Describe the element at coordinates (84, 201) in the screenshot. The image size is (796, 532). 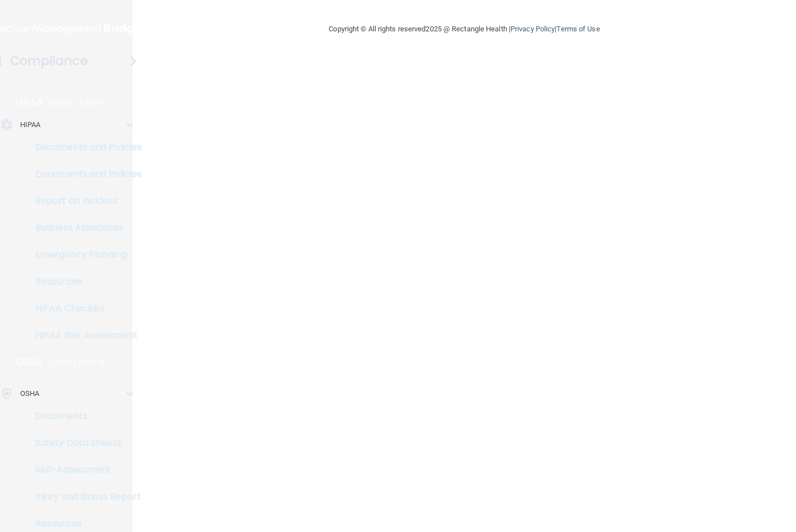
I see `p: Report an Incident` at that location.